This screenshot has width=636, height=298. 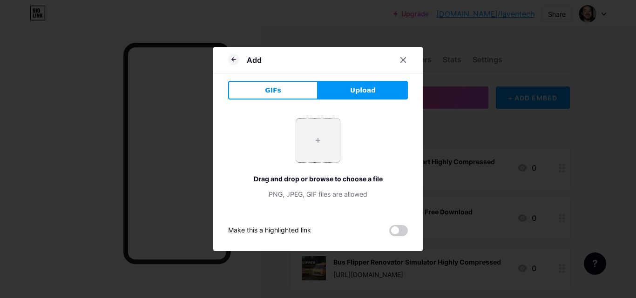 I want to click on div: Add, so click(x=254, y=60).